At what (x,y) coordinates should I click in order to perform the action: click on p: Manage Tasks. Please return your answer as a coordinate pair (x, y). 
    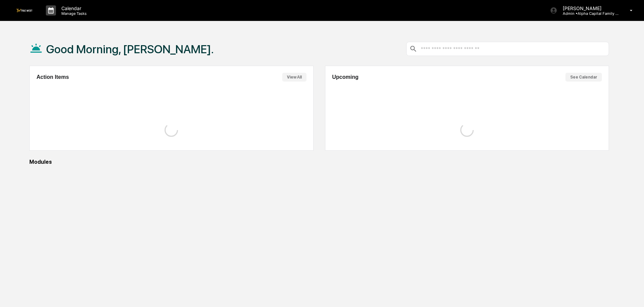
    Looking at the image, I should click on (73, 14).